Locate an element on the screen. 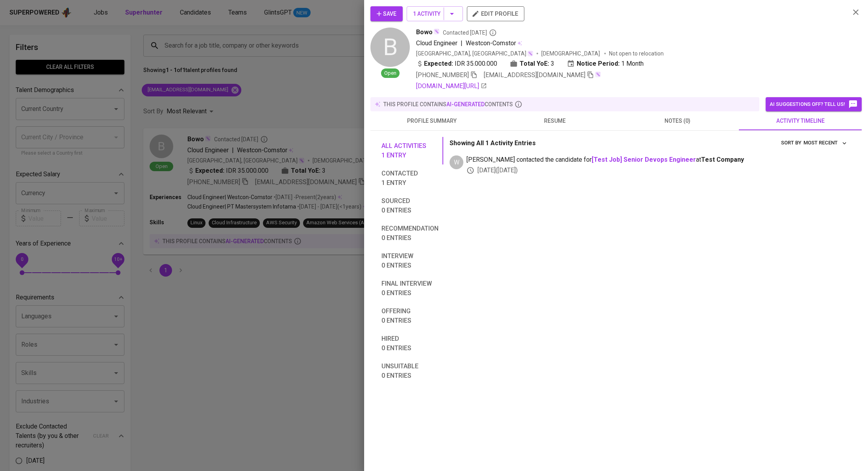 Image resolution: width=868 pixels, height=471 pixels. span: Test Company is located at coordinates (722, 159).